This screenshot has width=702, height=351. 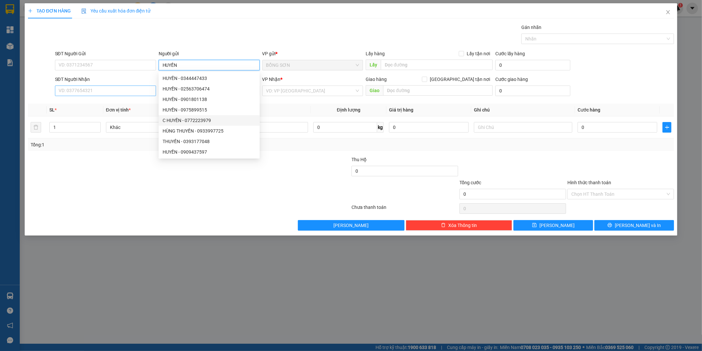 What do you see at coordinates (511, 79) in the screenshot?
I see `label: Cước giao hàng` at bounding box center [511, 79].